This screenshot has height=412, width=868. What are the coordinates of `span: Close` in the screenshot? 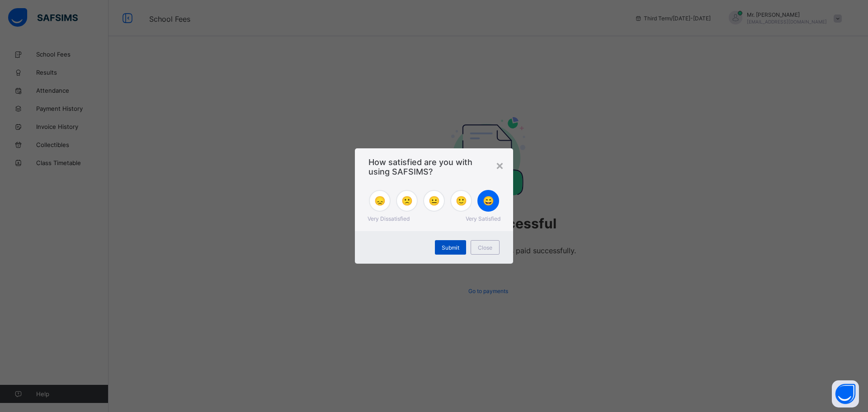 It's located at (485, 247).